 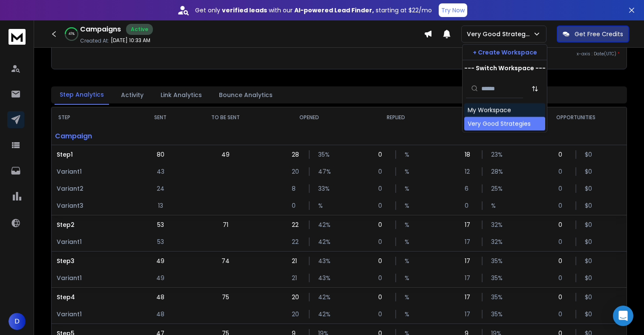 I want to click on p: 41 %, so click(x=71, y=34).